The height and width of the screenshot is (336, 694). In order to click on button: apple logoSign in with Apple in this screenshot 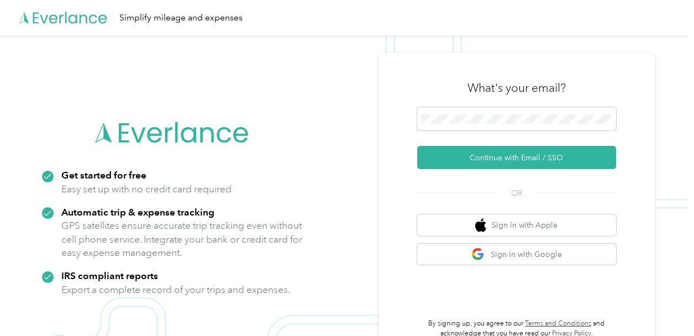, I will do `click(517, 225)`.